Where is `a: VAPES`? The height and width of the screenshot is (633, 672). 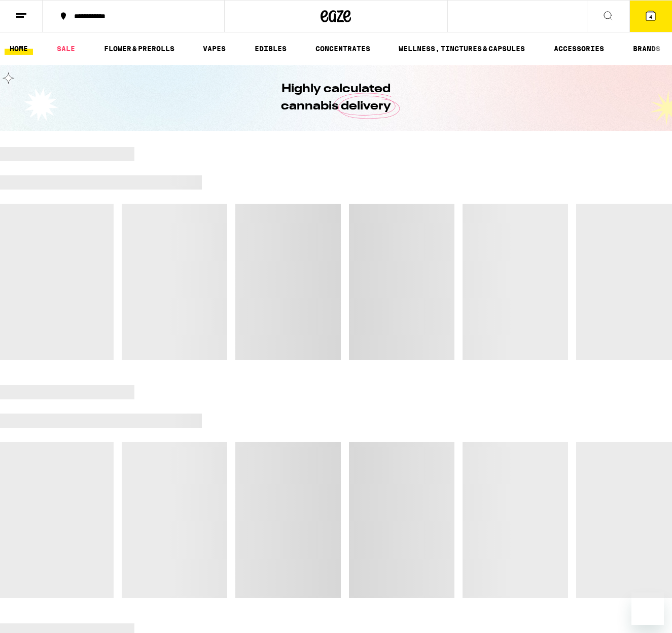
a: VAPES is located at coordinates (214, 49).